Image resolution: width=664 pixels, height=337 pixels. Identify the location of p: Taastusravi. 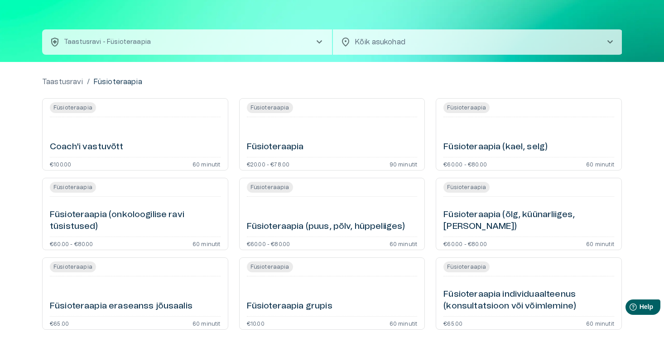
(62, 82).